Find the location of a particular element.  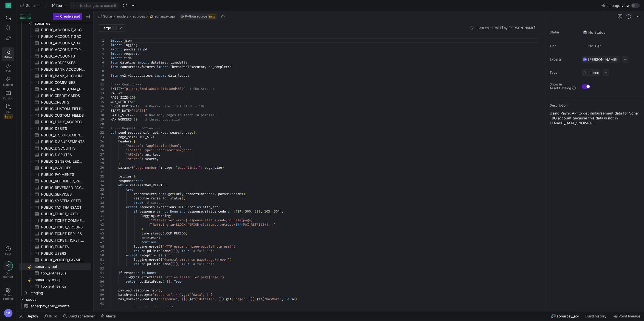

span: Lineage view is located at coordinates (618, 6).